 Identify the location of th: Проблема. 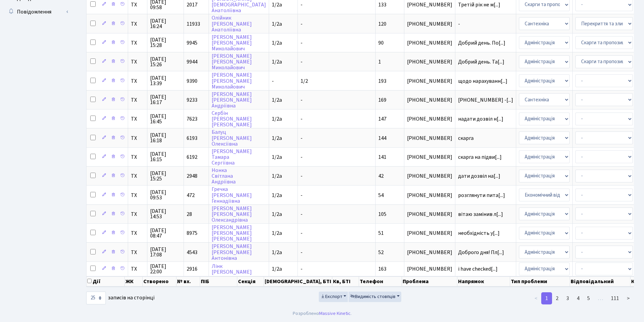
(430, 281).